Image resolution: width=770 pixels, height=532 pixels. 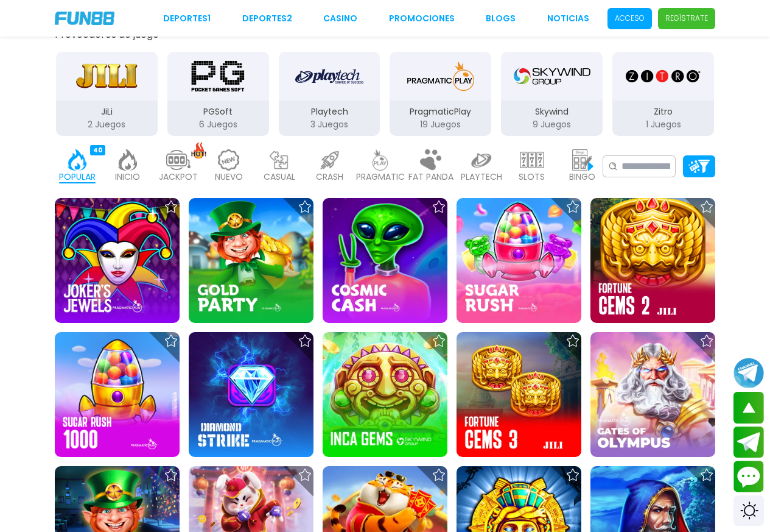 I want to click on img: Company Logo, so click(x=85, y=19).